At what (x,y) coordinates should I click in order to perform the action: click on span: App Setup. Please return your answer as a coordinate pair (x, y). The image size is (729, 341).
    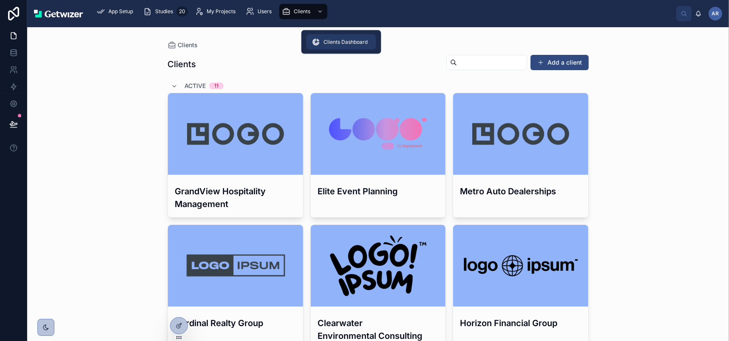
    Looking at the image, I should click on (121, 11).